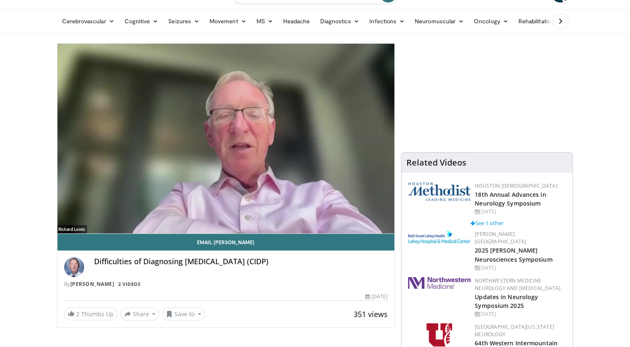  I want to click on span: 351 views, so click(370, 314).